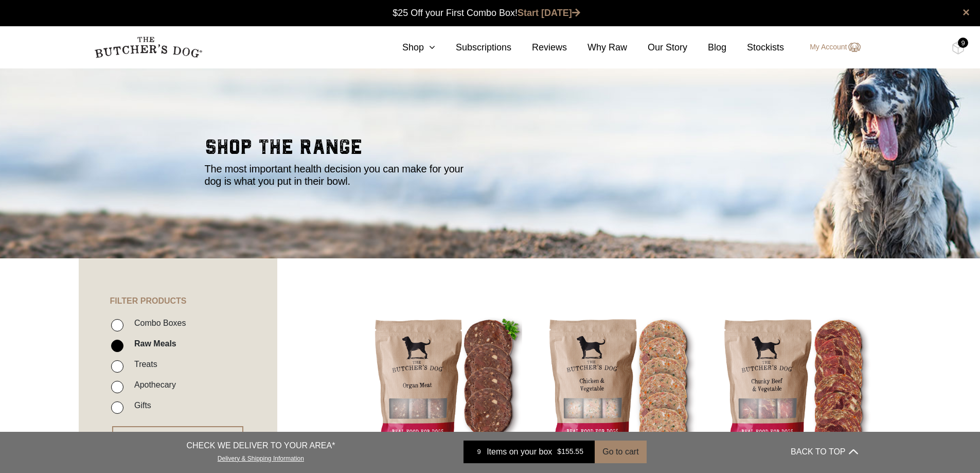 This screenshot has width=980, height=473. I want to click on img: Chicken and Vegetables, so click(619, 387).